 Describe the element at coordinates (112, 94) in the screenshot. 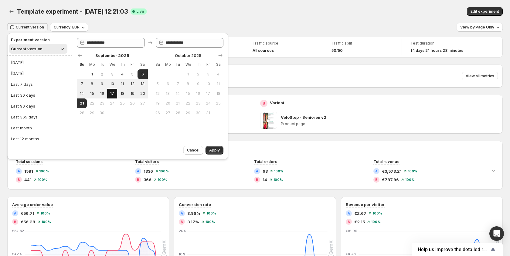

I see `span: 17` at that location.